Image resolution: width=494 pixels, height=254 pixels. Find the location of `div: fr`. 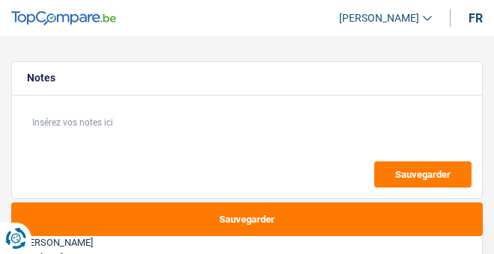

div: fr is located at coordinates (475, 18).